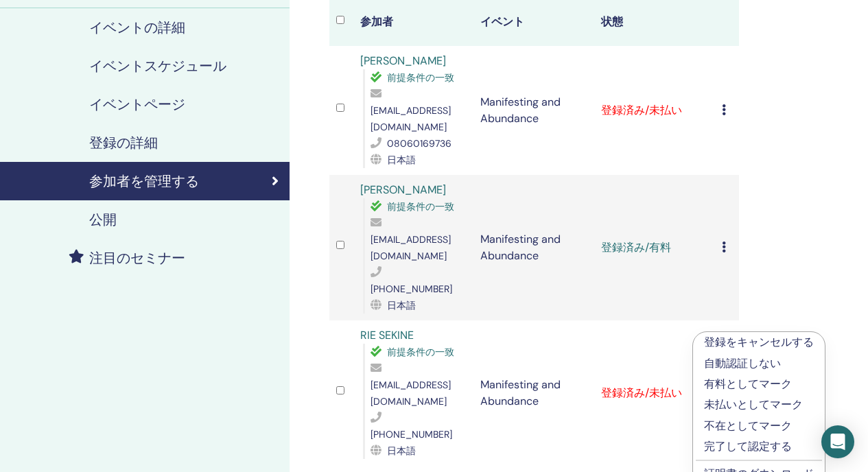 The image size is (868, 472). Describe the element at coordinates (137, 258) in the screenshot. I see `h4: 注目のセミナー` at that location.